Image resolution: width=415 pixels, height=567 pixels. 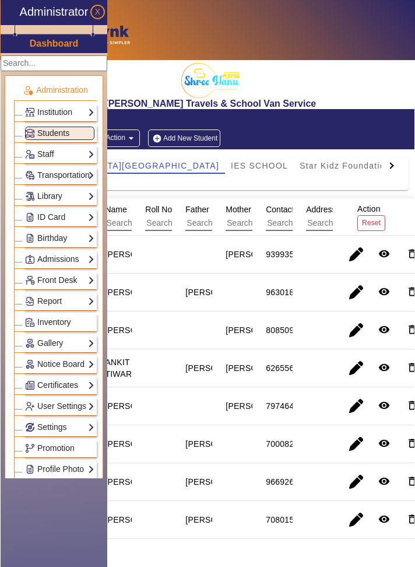 I want to click on div: Action, so click(x=371, y=216).